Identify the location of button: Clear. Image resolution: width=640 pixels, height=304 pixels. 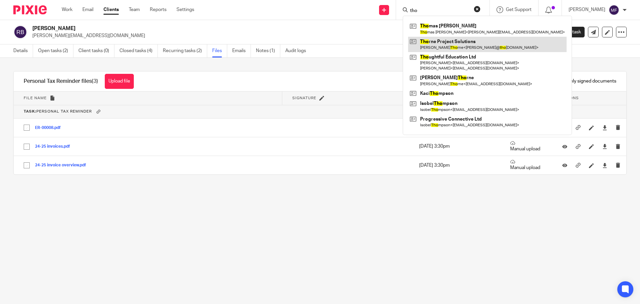
(477, 9).